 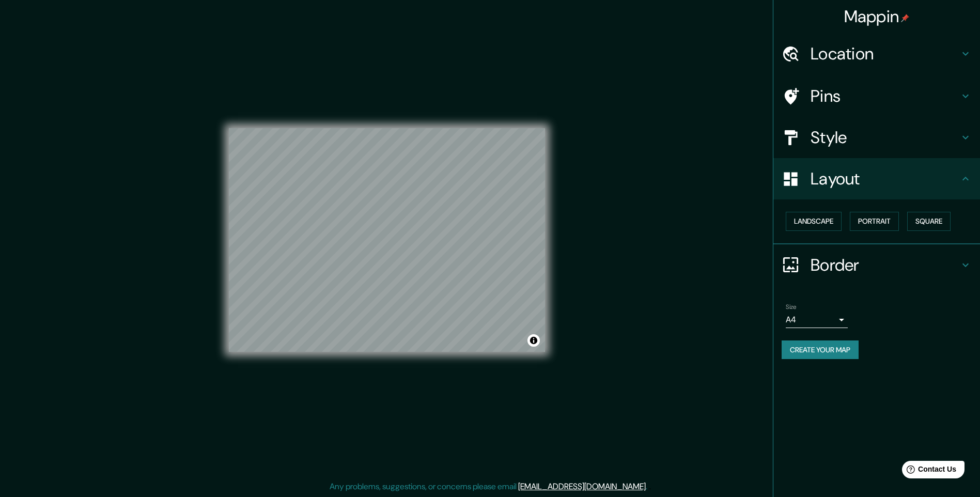 What do you see at coordinates (820, 350) in the screenshot?
I see `button: Create your map` at bounding box center [820, 350].